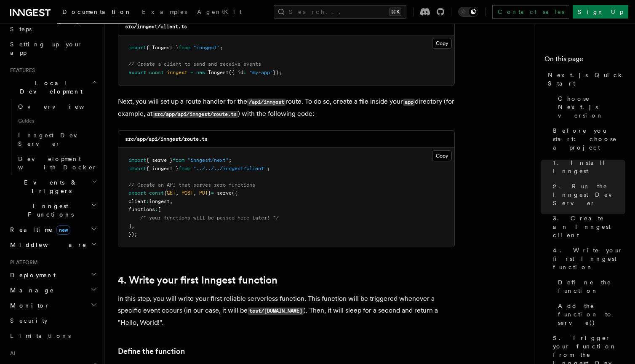 The height and width of the screenshot is (364, 635). Describe the element at coordinates (589, 194) in the screenshot. I see `span: 2. Run the Inngest Dev Server` at that location.